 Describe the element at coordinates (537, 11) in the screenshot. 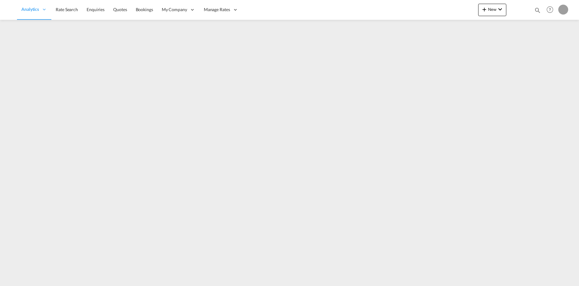

I see `div: icon-magnify` at that location.